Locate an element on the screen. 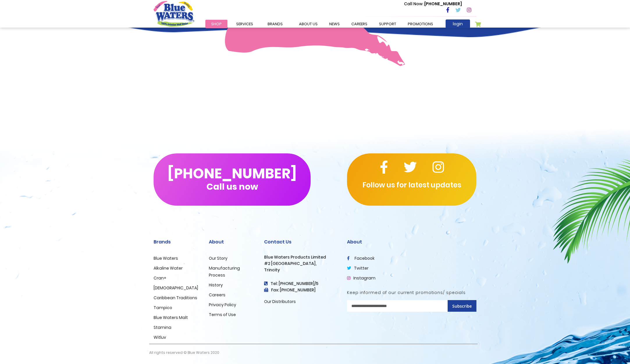 The image size is (630, 364). h3: Trincity is located at coordinates (301, 270).